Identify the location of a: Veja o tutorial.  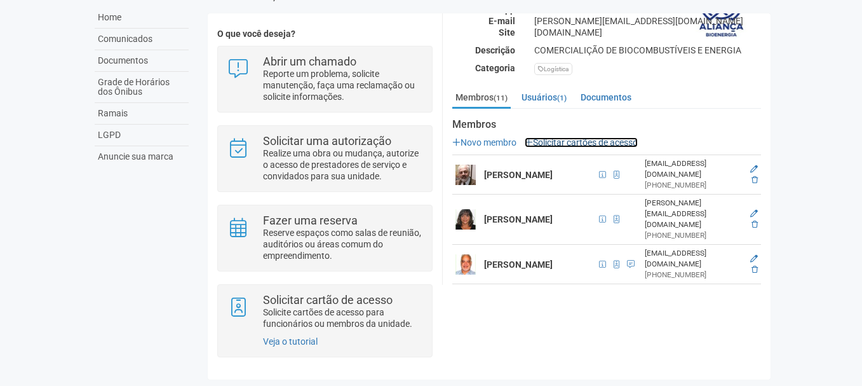
(290, 341).